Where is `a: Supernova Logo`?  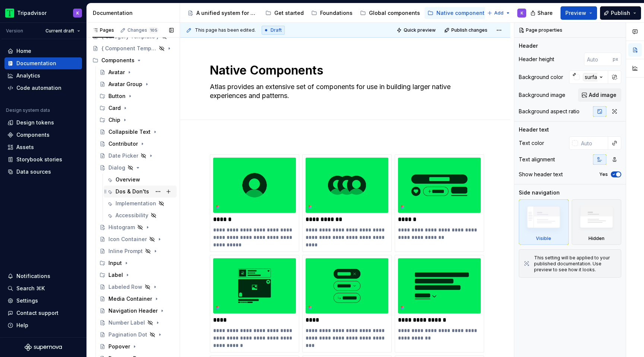
a: Supernova Logo is located at coordinates (43, 347).